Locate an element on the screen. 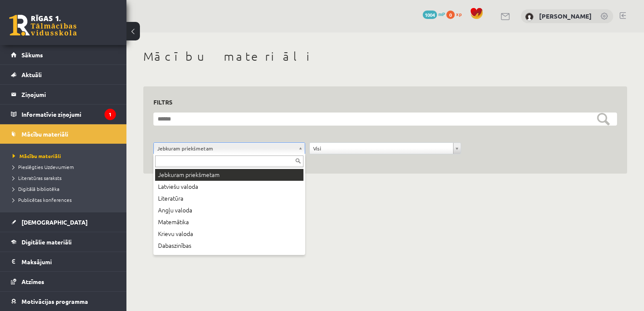  div: Literatūra is located at coordinates (229, 198).